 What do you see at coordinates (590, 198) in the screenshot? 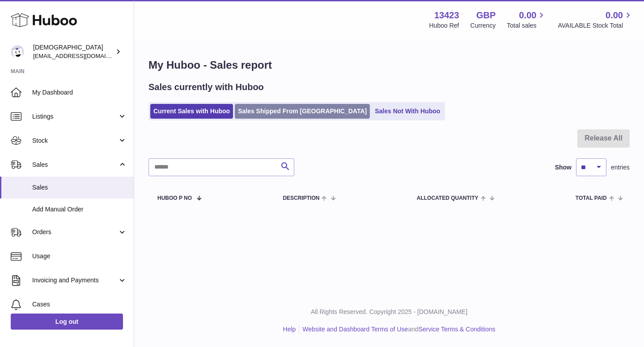
I see `span: Total paid` at bounding box center [590, 198].